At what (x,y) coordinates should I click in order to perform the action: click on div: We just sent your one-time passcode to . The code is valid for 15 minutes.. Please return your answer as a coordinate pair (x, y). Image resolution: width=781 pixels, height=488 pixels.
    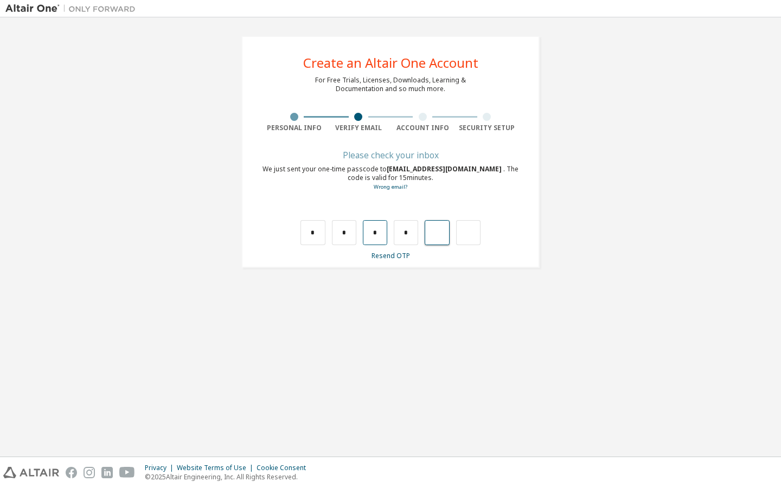
    Looking at the image, I should click on (391, 178).